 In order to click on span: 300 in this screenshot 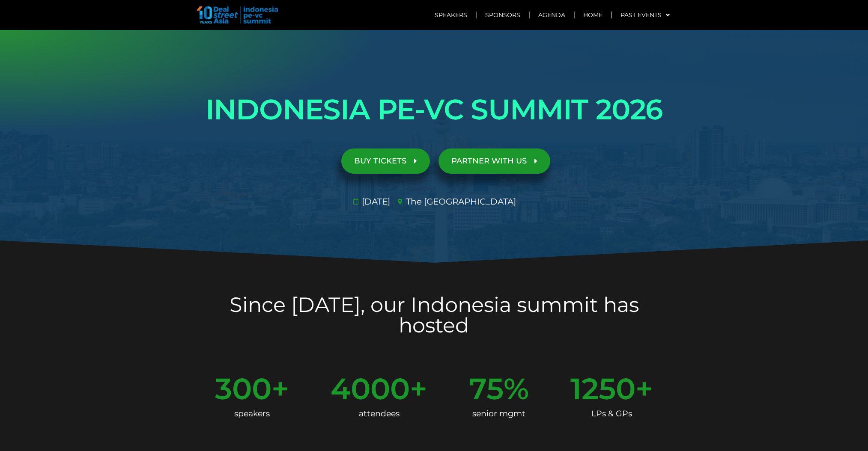, I will do `click(244, 388)`.